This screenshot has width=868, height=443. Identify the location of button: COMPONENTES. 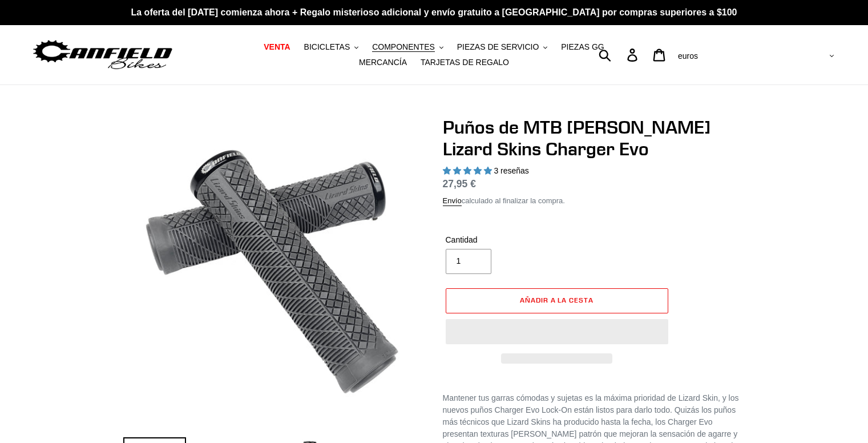
(407, 46).